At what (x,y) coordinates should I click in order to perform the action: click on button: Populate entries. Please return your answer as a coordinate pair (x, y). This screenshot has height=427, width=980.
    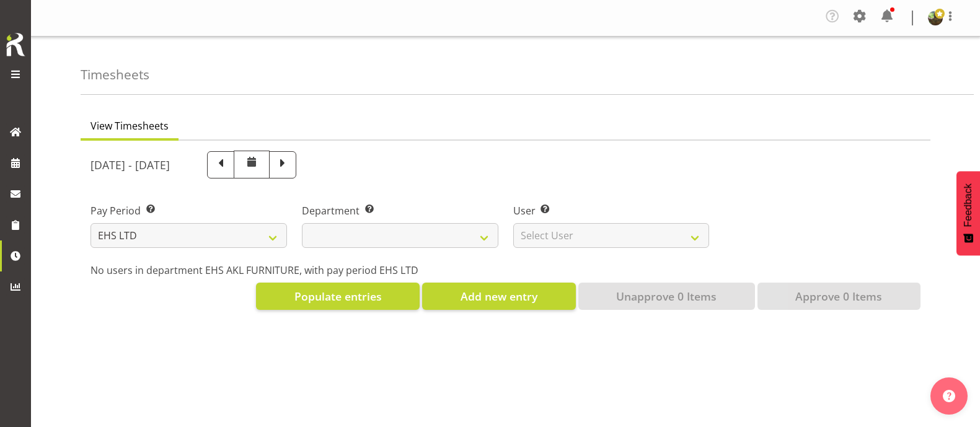
    Looking at the image, I should click on (338, 296).